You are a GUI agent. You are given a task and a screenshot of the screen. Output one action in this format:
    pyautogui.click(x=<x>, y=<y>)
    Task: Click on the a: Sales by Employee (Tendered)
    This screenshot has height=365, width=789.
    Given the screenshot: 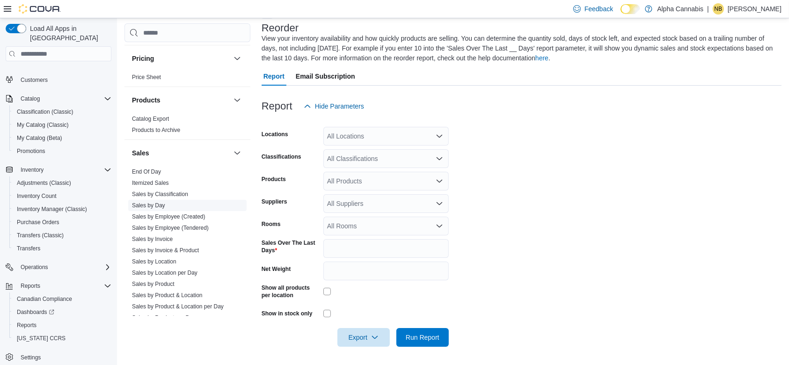 What is the action you would take?
    pyautogui.click(x=170, y=228)
    